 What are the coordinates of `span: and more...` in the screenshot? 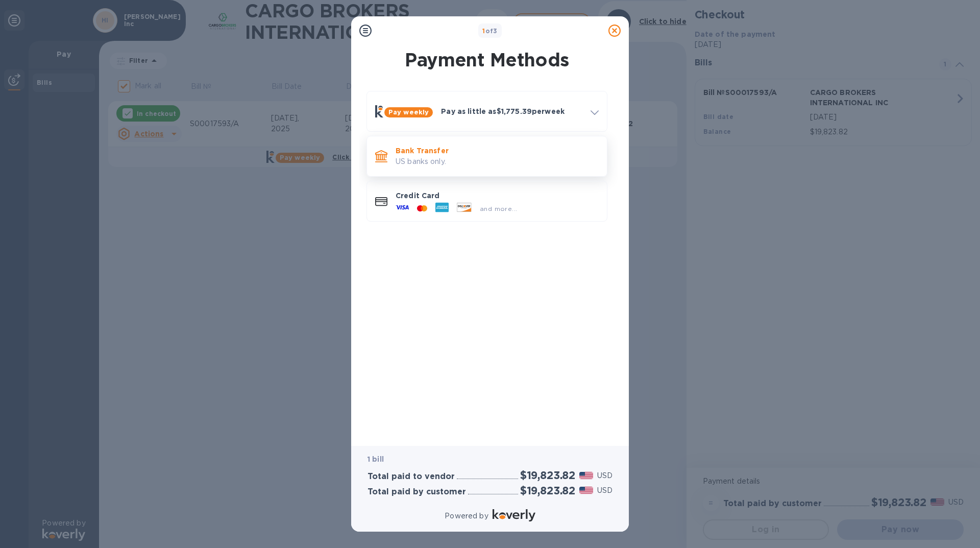 It's located at (498, 208).